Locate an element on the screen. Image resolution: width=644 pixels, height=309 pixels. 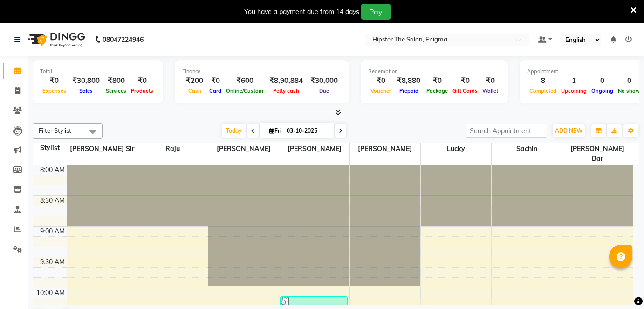
div: ₹8,880 is located at coordinates (409, 80).